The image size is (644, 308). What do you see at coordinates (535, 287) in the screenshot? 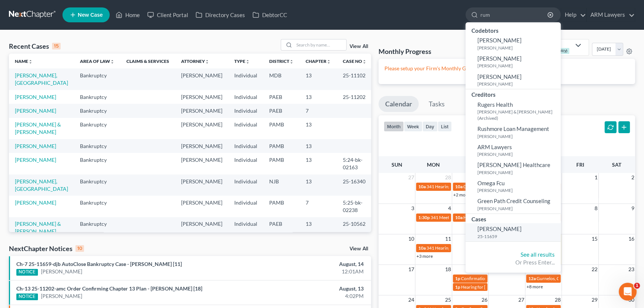
I see `a: +8 more` at bounding box center [535, 287].